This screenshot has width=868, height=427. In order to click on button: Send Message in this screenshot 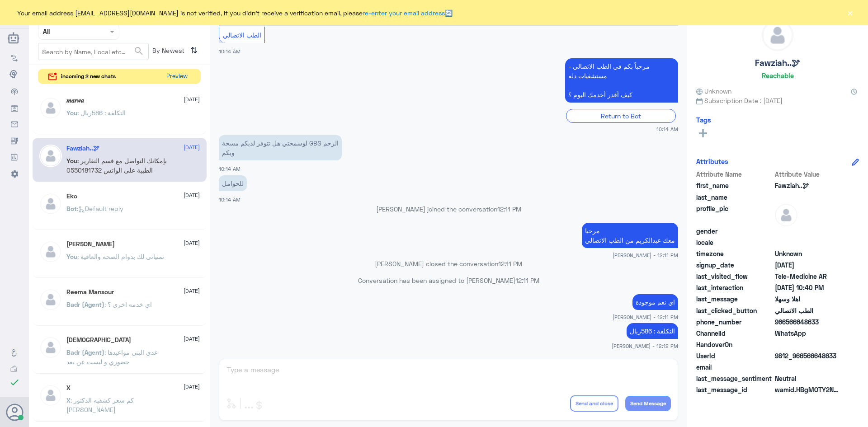, I will do `click(647, 404)`.